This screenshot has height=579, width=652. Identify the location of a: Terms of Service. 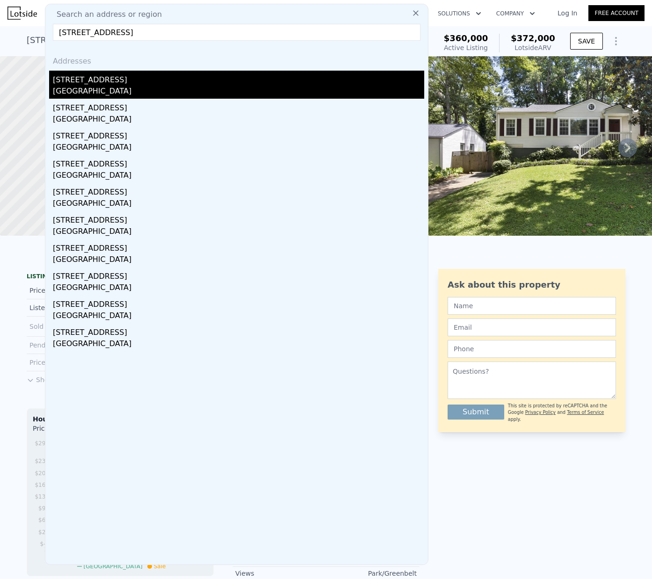
(585, 412).